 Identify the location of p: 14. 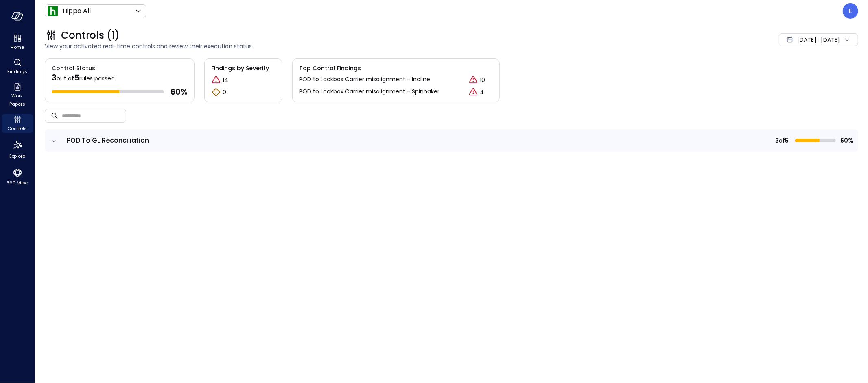
(226, 80).